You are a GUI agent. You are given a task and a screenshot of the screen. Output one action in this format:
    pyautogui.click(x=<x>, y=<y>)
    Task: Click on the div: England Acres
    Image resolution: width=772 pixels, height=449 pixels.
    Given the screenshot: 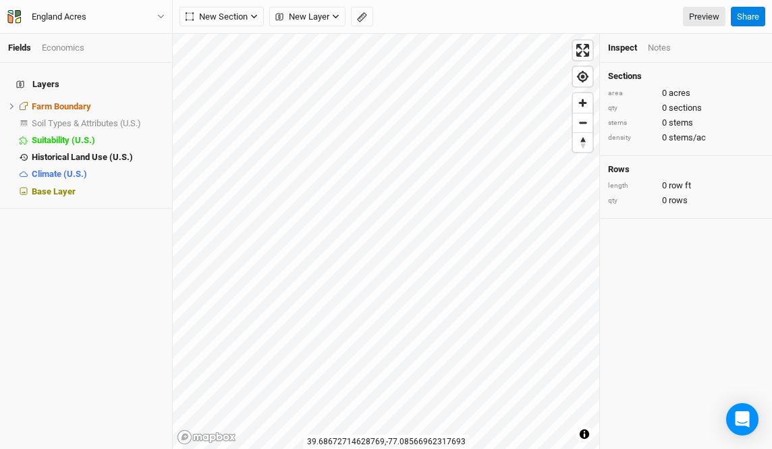 What is the action you would take?
    pyautogui.click(x=59, y=17)
    